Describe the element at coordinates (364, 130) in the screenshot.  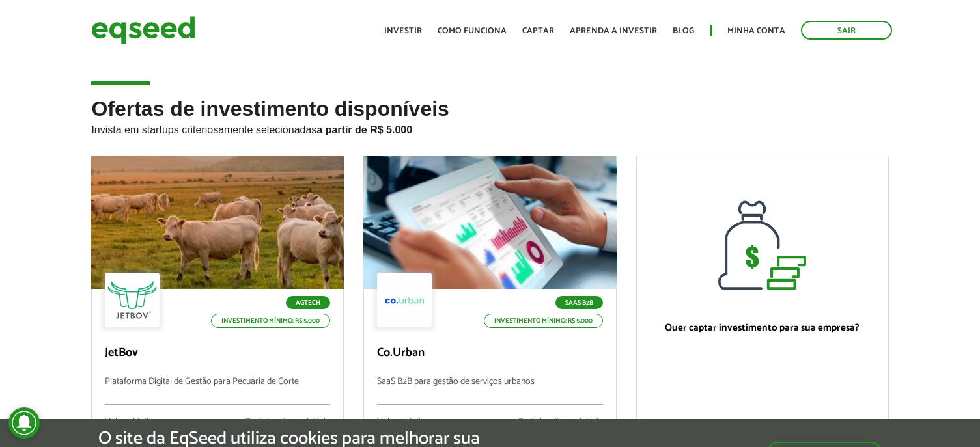
I see `strong: a partir de R$ 5.000` at that location.